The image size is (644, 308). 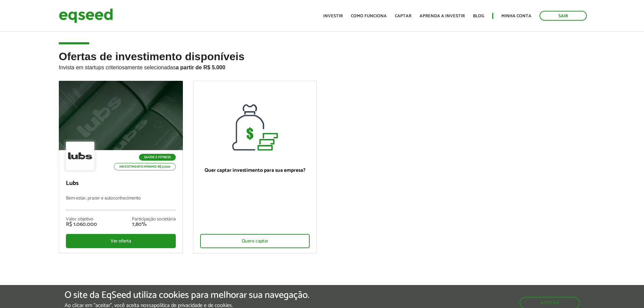 I want to click on a: Blog, so click(x=478, y=16).